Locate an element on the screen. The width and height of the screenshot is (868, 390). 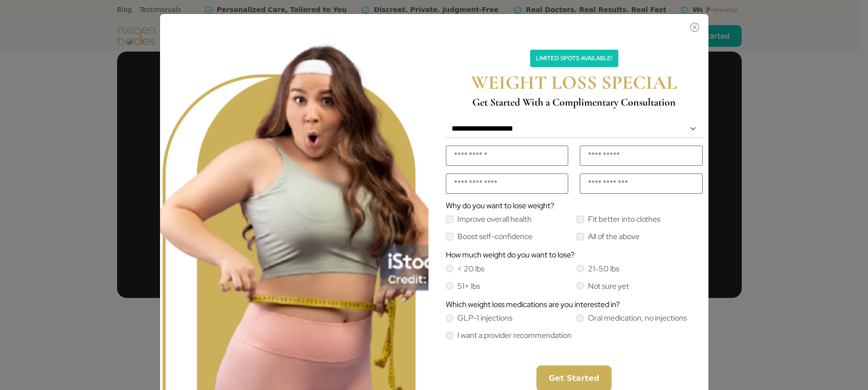
label: 21-50 lbs is located at coordinates (604, 269).